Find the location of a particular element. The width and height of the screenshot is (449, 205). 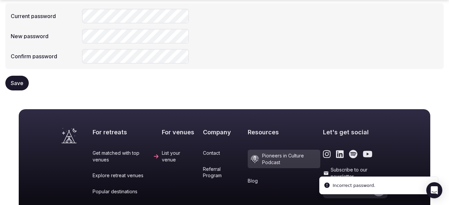

a: Pioneers in Culture Podcast is located at coordinates (284, 159).